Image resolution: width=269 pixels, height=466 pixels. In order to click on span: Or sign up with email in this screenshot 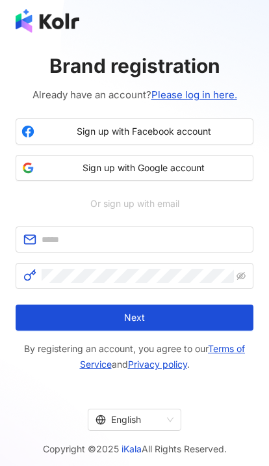, I will do `click(135, 204)`.